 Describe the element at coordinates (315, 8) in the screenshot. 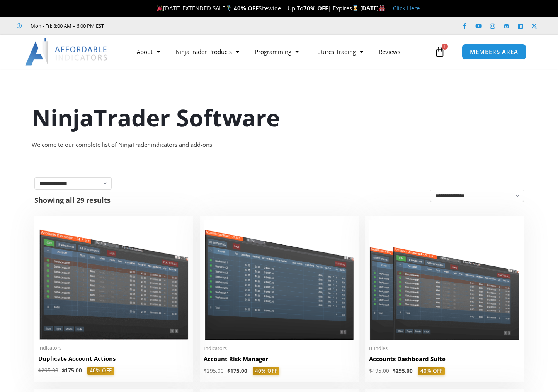

I see `strong: 70% OFF` at that location.